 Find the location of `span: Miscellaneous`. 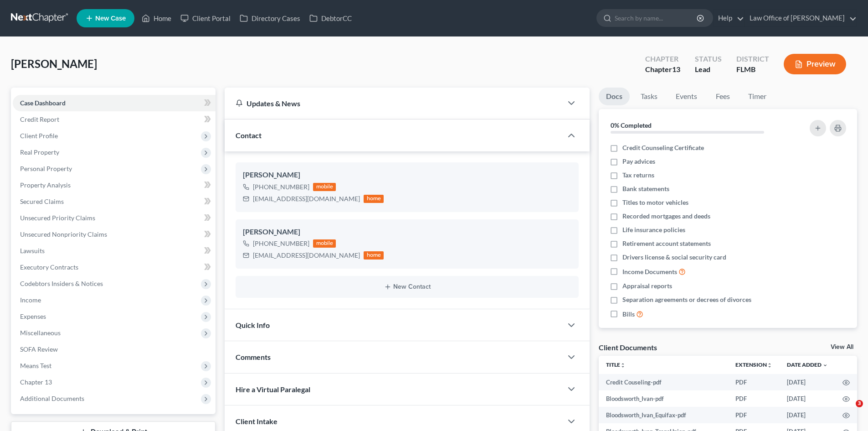

span: Miscellaneous is located at coordinates (40, 332).